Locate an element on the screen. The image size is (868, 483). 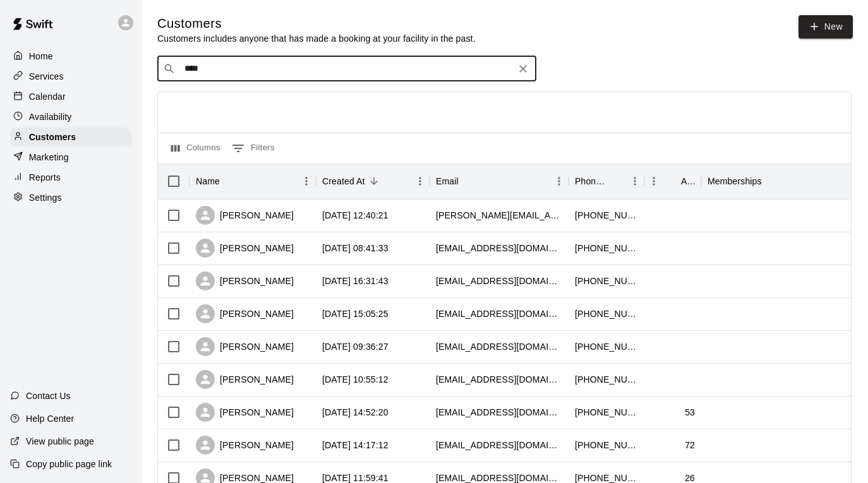
div: +14158270959 is located at coordinates (606, 445).